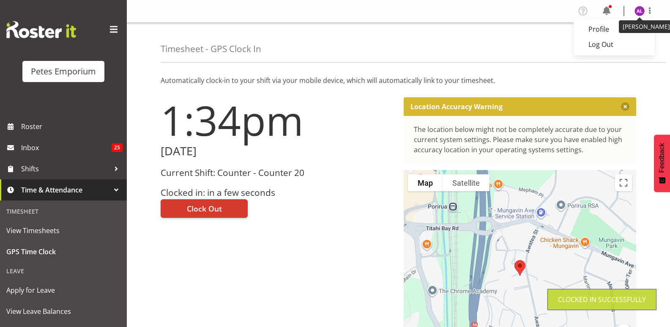 The height and width of the screenshot is (327, 670). What do you see at coordinates (63, 252) in the screenshot?
I see `a: GPS Time Clock` at bounding box center [63, 252].